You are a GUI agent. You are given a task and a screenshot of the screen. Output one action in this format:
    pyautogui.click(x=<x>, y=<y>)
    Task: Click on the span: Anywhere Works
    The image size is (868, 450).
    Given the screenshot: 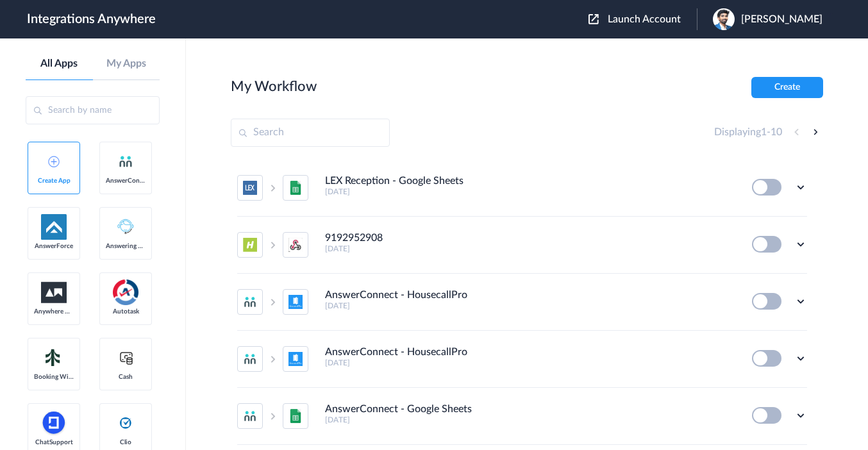 What is the action you would take?
    pyautogui.click(x=54, y=312)
    